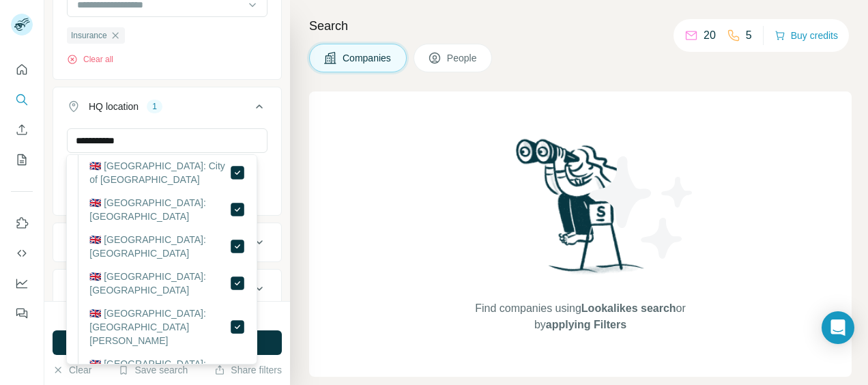 This screenshot has height=385, width=868. What do you see at coordinates (154, 106) in the screenshot?
I see `div: 1` at bounding box center [154, 106].